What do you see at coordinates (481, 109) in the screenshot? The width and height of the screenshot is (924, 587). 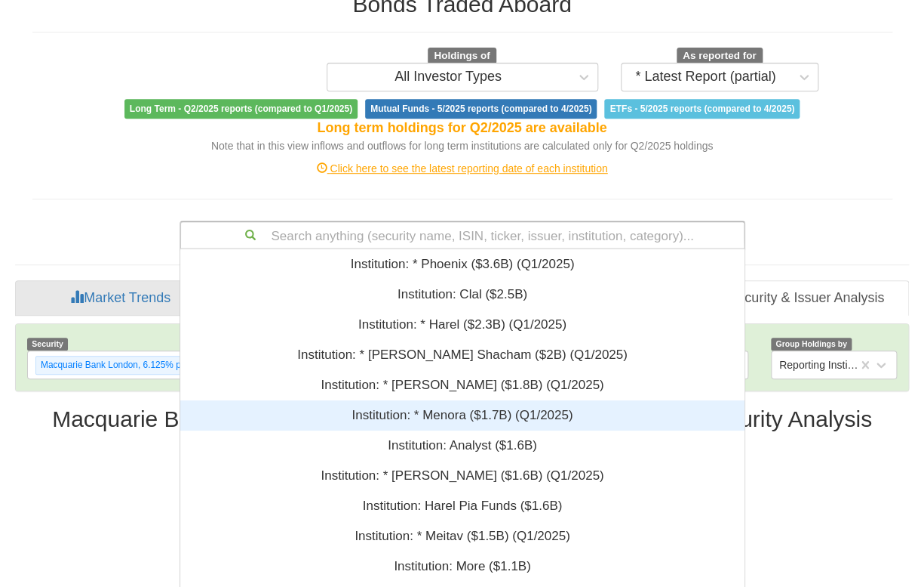 I see `span: Mutual Funds - 5/2025 reports (compared to 4/2025)` at bounding box center [481, 109].